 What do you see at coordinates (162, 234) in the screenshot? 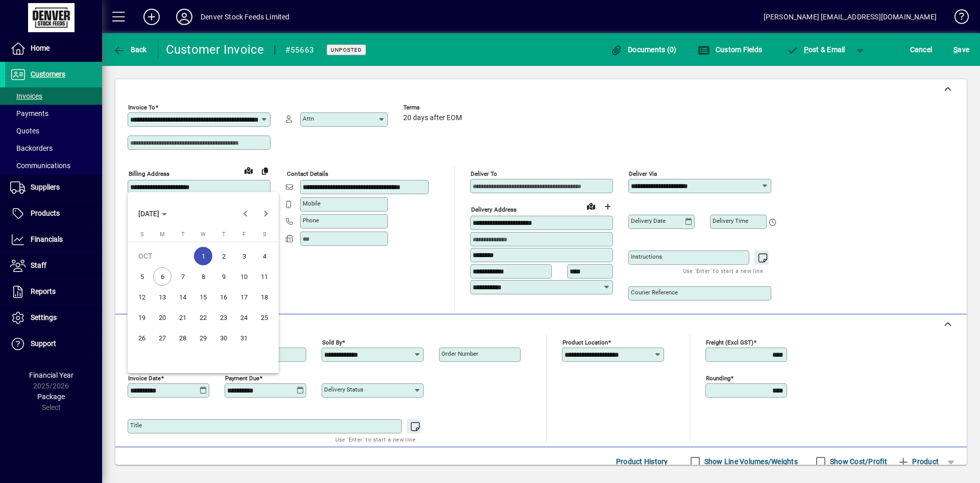
I see `span: M` at bounding box center [162, 234].